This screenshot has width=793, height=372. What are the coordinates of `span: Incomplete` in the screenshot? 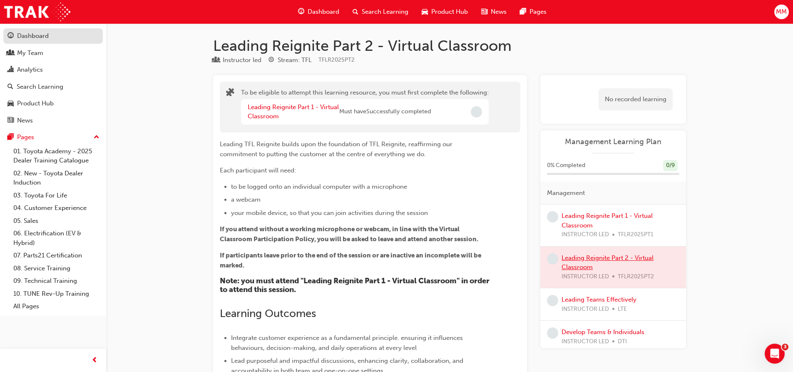 It's located at (476, 112).